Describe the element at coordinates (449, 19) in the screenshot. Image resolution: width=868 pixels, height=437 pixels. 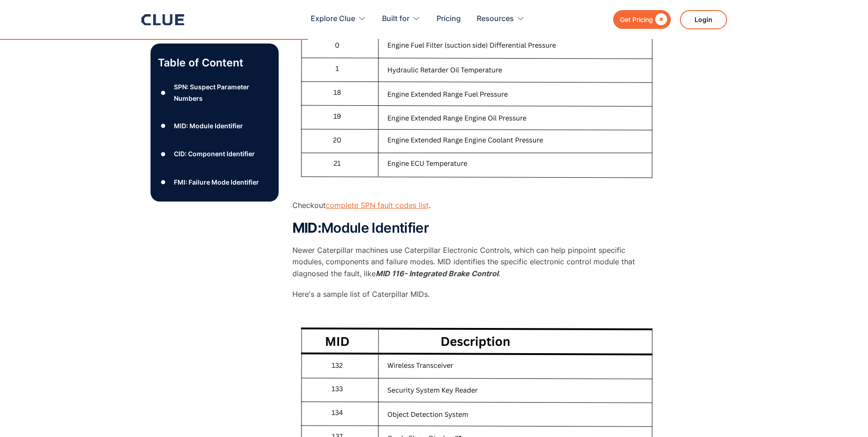
I see `a: Pricing` at that location.